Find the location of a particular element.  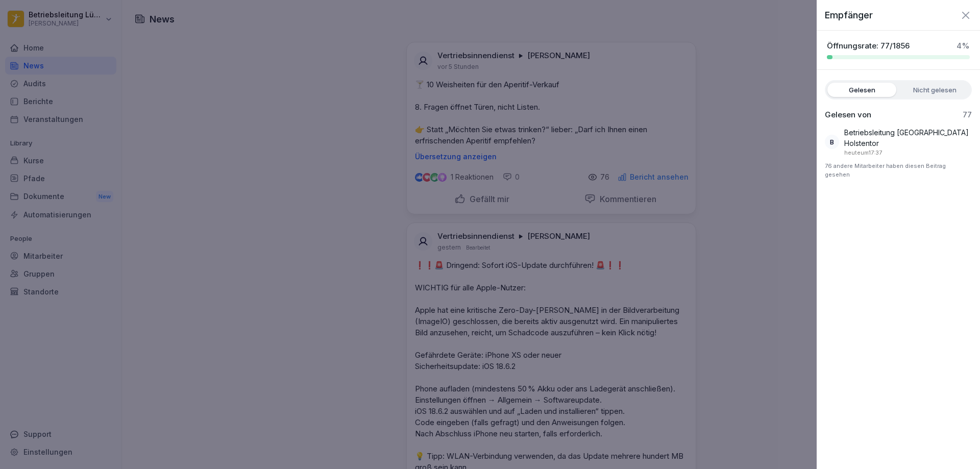

div: B is located at coordinates (832, 142).